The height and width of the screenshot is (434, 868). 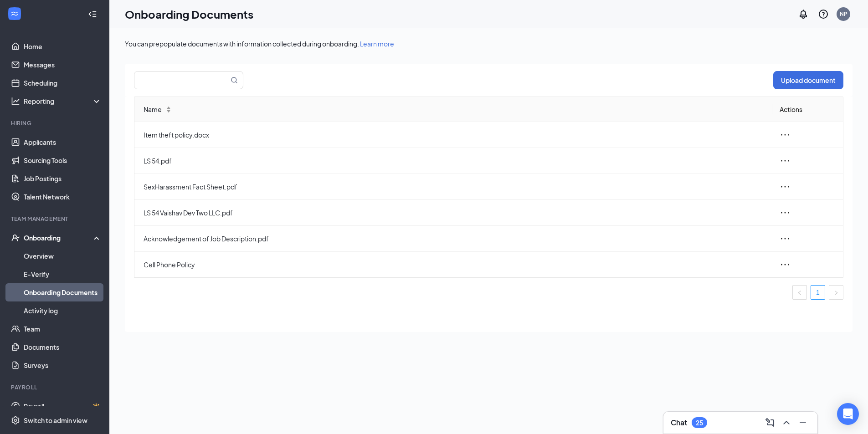 What do you see at coordinates (62, 365) in the screenshot?
I see `a: Surveys` at bounding box center [62, 365].